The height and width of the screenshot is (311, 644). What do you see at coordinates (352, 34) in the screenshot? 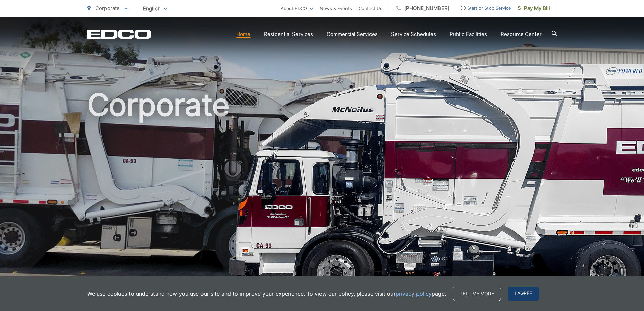
I see `a: Commercial Services` at bounding box center [352, 34].